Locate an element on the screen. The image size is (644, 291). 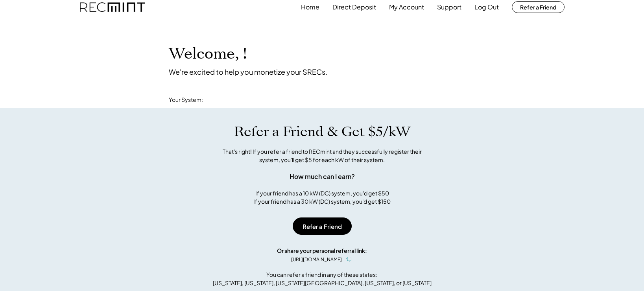
h1: Welcome, ! is located at coordinates (218, 54).